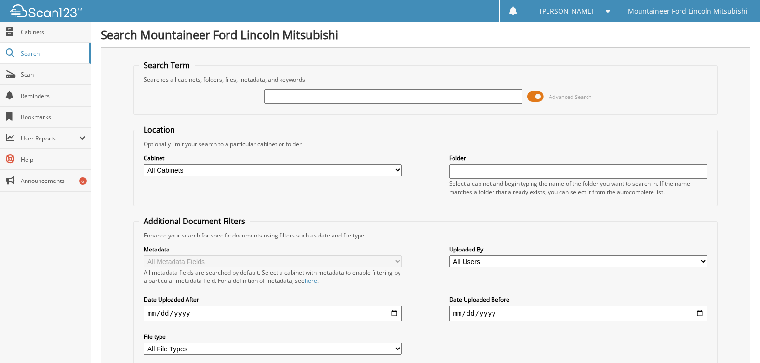  I want to click on span: Bookmarks, so click(53, 117).